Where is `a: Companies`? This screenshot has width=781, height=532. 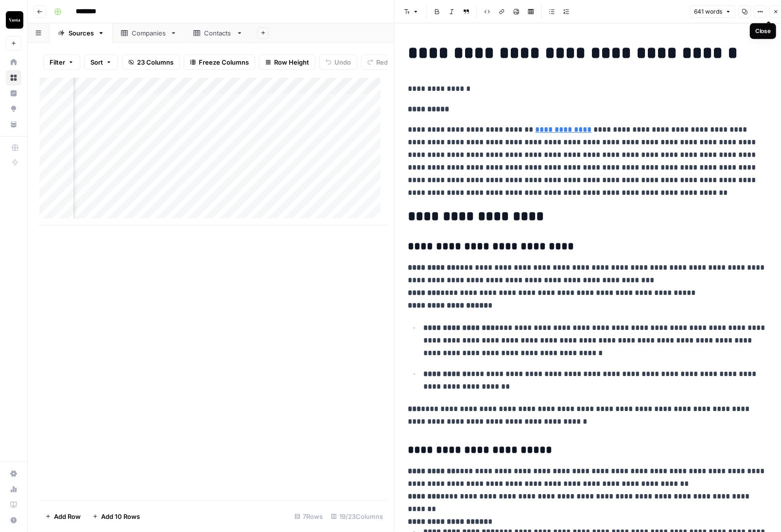 a: Companies is located at coordinates (149, 33).